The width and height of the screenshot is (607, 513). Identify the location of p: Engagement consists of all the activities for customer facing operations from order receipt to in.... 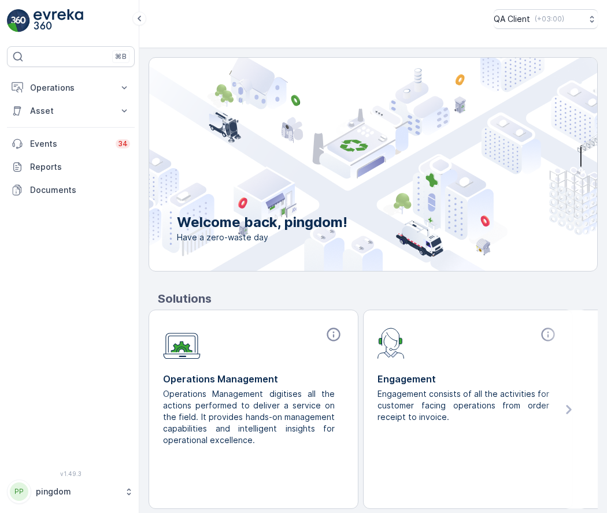
(463, 406).